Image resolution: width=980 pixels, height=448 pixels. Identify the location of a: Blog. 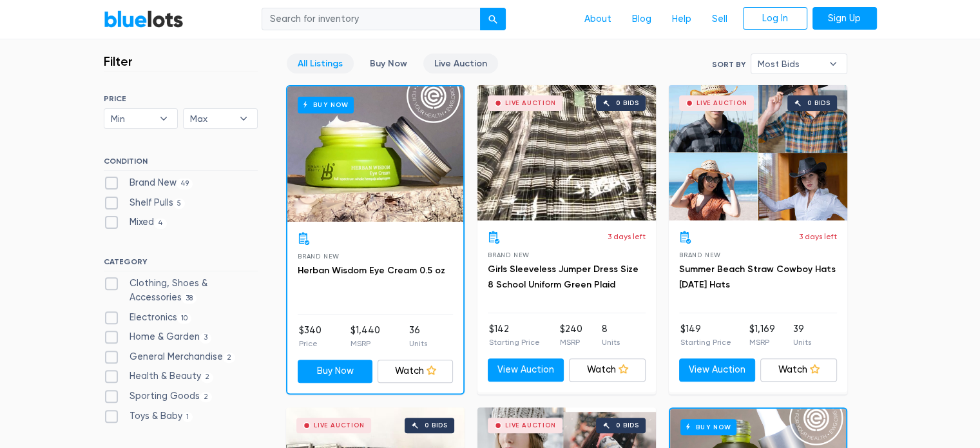
(642, 19).